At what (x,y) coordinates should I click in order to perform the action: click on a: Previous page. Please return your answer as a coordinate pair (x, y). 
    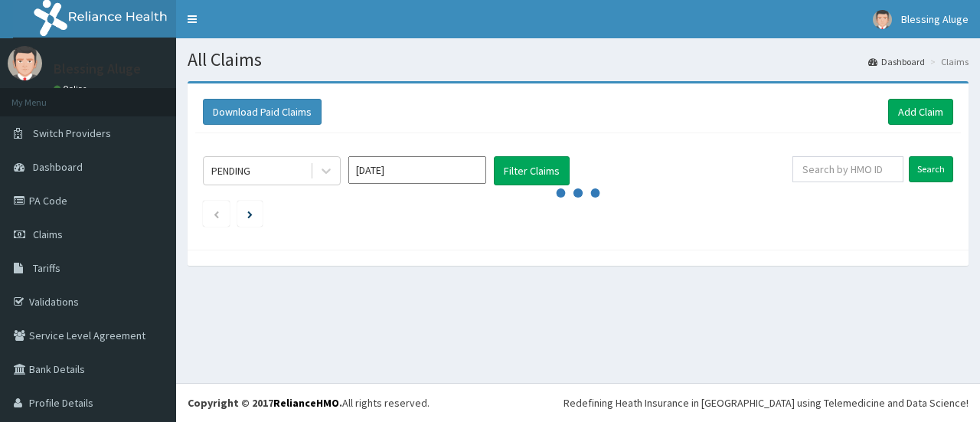
    Looking at the image, I should click on (216, 214).